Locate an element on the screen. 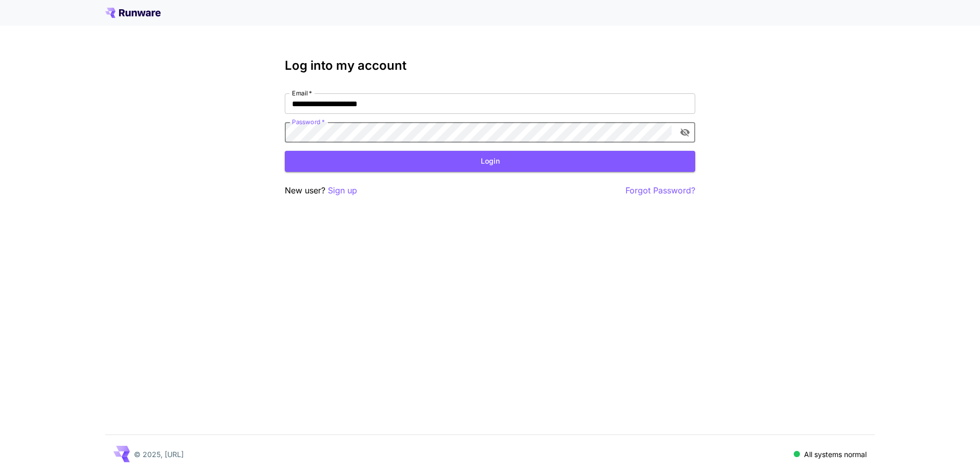  button: toggle password visibility is located at coordinates (685, 132).